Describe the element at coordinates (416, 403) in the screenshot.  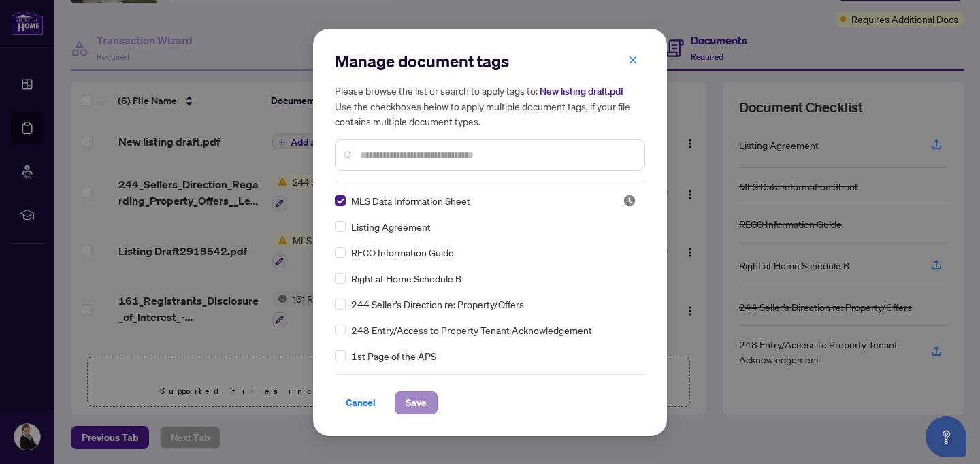
I see `button: Save` at that location.